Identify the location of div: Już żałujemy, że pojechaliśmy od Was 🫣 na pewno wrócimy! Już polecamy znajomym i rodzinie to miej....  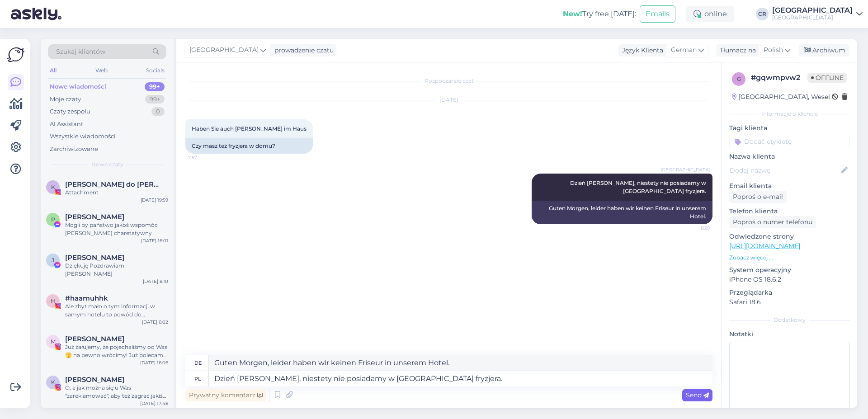
(117, 351).